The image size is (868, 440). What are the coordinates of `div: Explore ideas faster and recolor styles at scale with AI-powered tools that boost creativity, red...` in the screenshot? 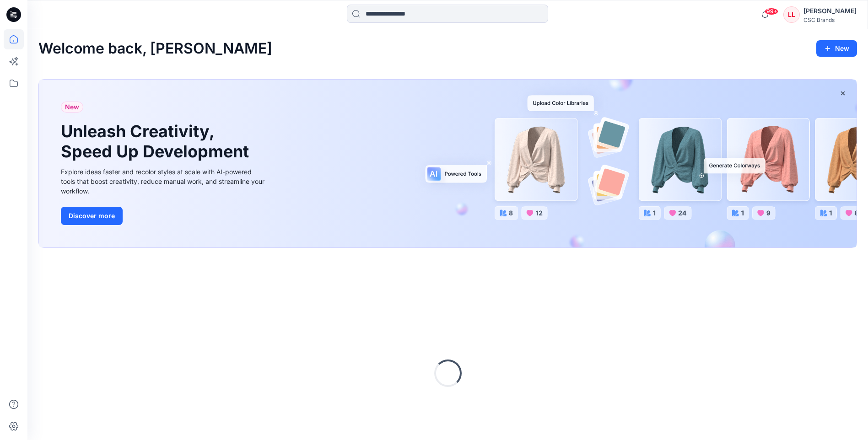 It's located at (164, 181).